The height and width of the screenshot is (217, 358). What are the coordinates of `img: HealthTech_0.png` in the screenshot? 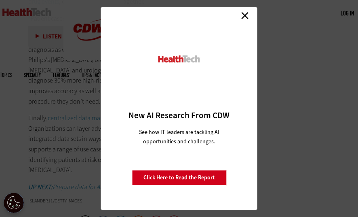 It's located at (179, 59).